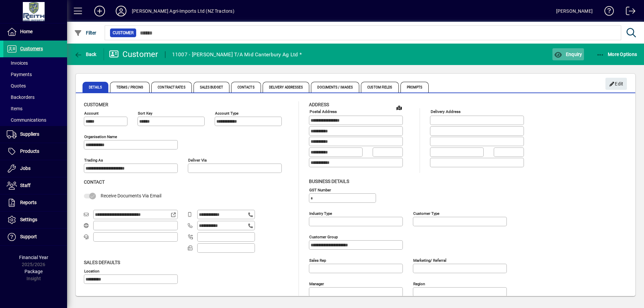 The width and height of the screenshot is (644, 308). What do you see at coordinates (29, 237) in the screenshot?
I see `span: Support` at bounding box center [29, 237].